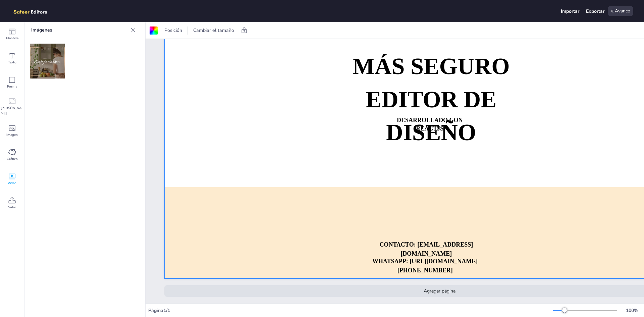 The image size is (644, 317). Describe the element at coordinates (12, 135) in the screenshot. I see `font: Imagen` at that location.